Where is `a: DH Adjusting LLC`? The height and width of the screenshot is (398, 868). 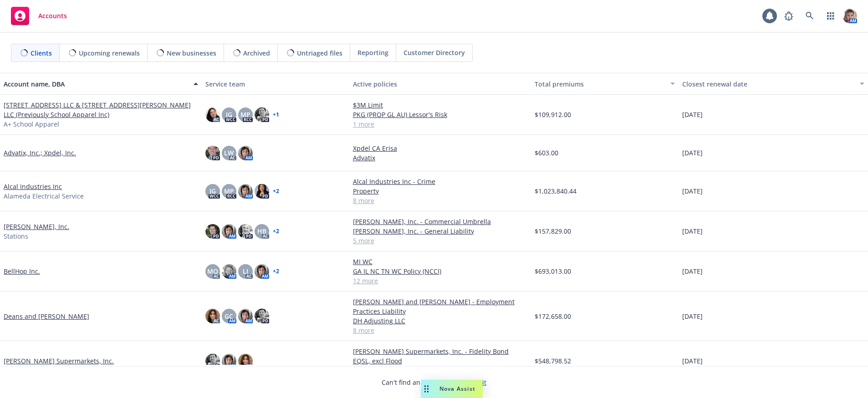
a: DH Adjusting LLC is located at coordinates (440, 321).